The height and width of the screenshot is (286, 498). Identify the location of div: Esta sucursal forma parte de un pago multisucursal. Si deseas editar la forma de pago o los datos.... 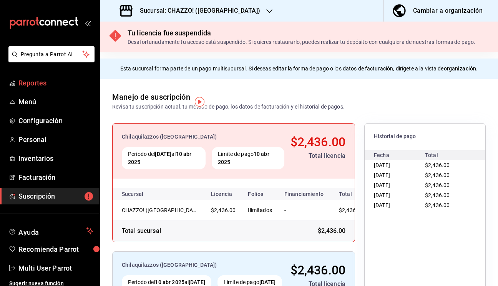
(299, 68).